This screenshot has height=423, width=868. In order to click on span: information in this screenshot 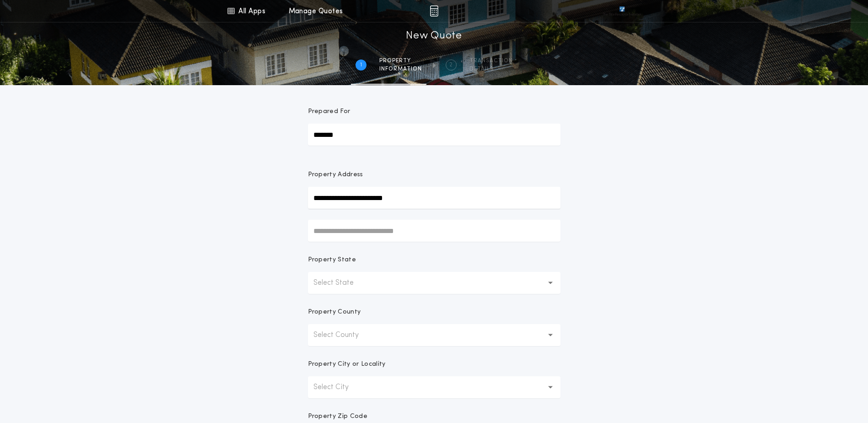, I will do `click(400, 69)`.